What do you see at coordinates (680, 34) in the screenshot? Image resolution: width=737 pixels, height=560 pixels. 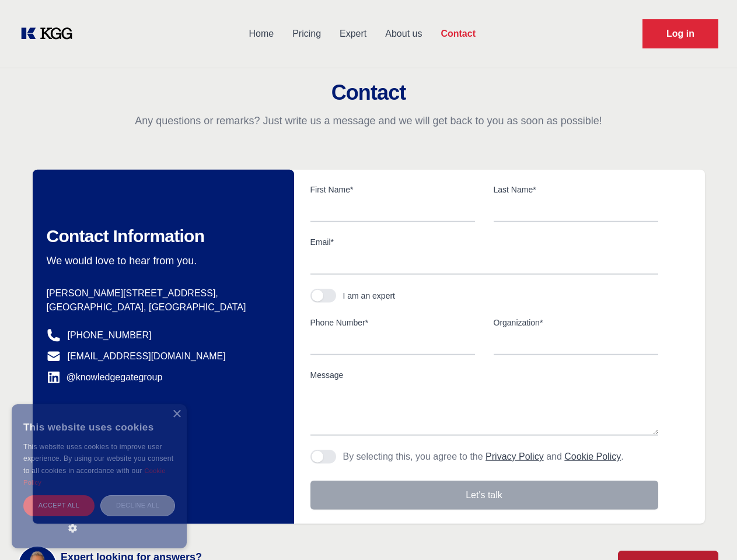 I see `a: Request Demo` at bounding box center [680, 34].